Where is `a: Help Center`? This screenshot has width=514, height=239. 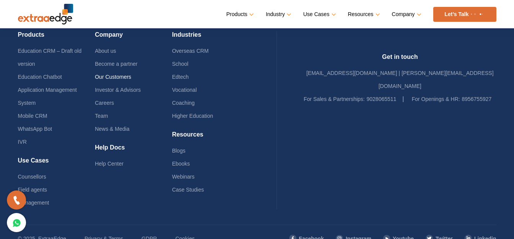 a: Help Center is located at coordinates (109, 164).